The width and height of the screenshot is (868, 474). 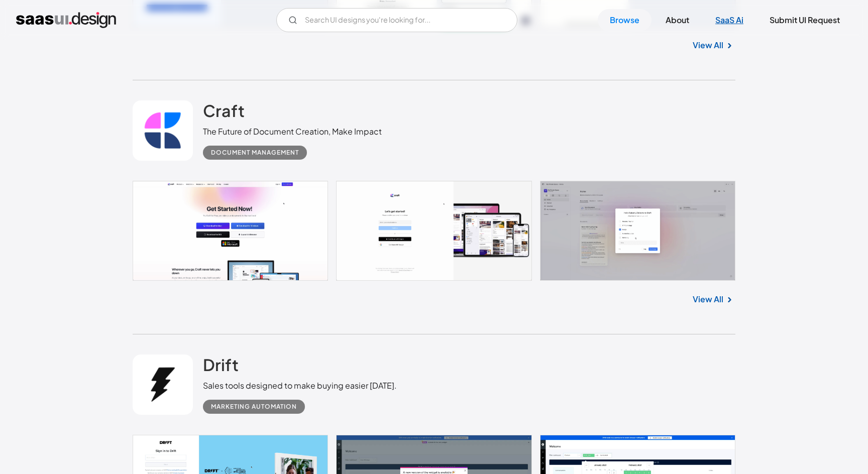 I want to click on a: Browse, so click(x=624, y=20).